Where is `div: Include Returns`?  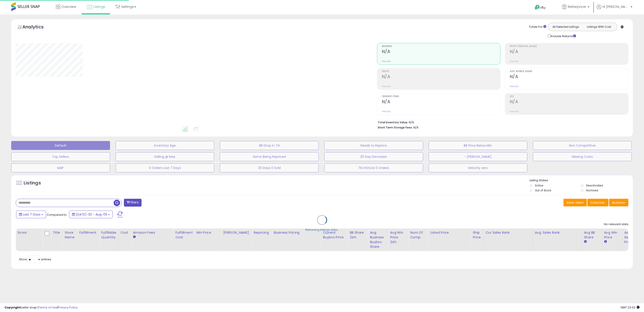
div: Include Returns is located at coordinates (563, 36).